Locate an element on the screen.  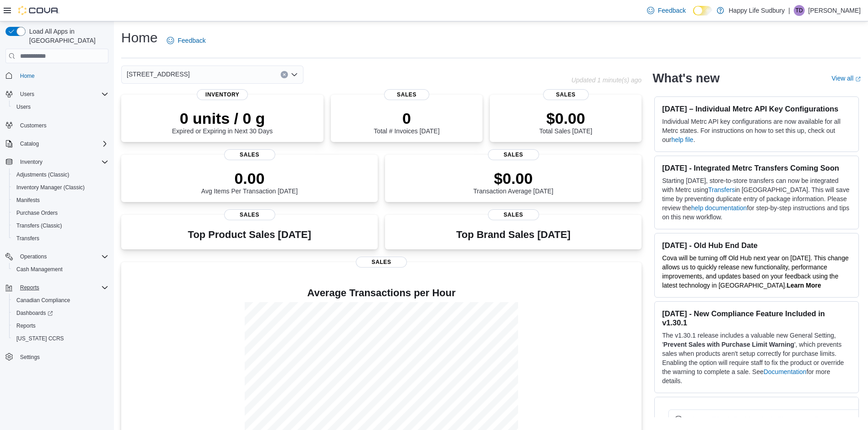
span: Dark Mode is located at coordinates (693, 15).